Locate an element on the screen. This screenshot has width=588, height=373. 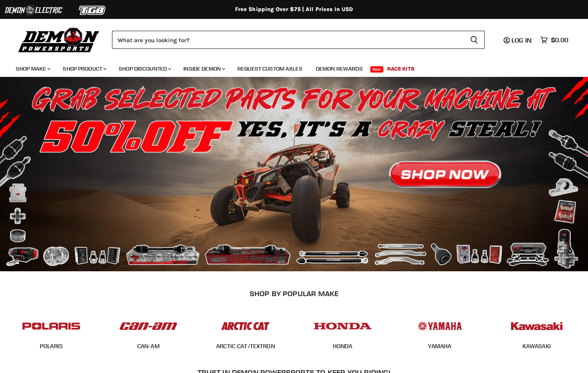
a: Log in is located at coordinates (518, 40).